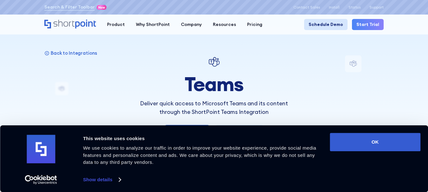  I want to click on a: Start Trial, so click(368, 24).